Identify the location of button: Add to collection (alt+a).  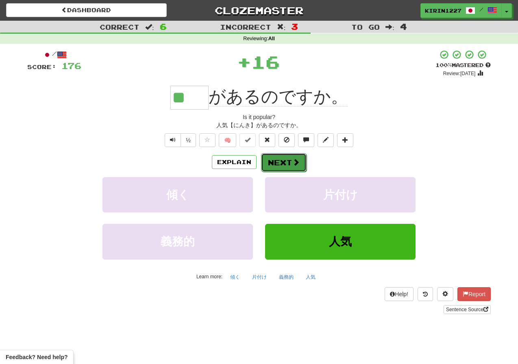
(345, 140).